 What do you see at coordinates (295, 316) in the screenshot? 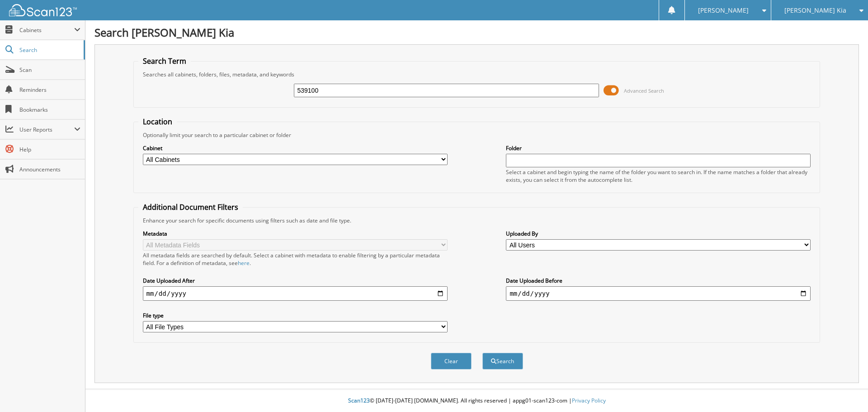
I see `label: File type` at bounding box center [295, 316].